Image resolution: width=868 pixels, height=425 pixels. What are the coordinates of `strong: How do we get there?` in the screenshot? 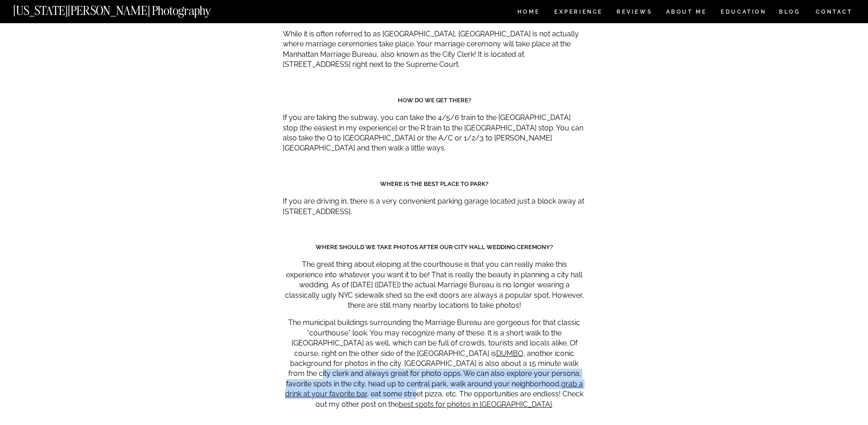 It's located at (434, 100).